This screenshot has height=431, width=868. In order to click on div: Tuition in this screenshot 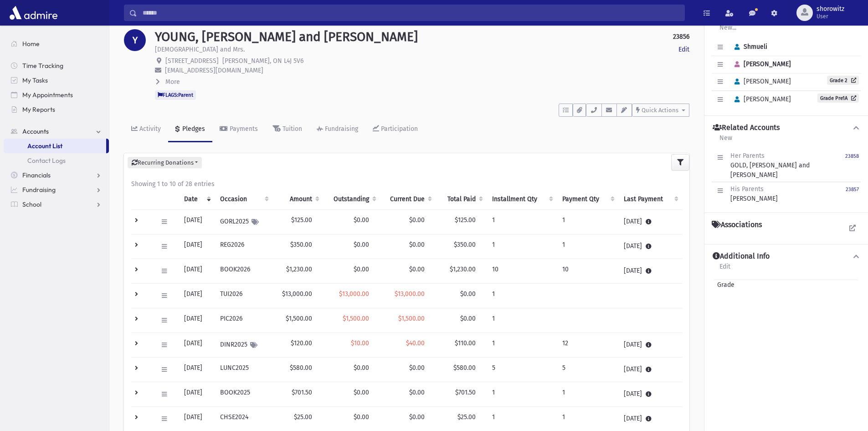, I will do `click(291, 129)`.